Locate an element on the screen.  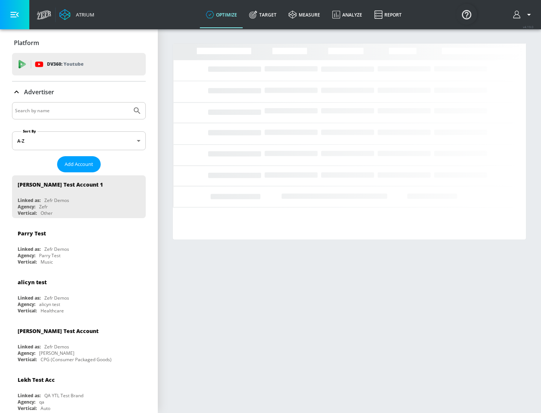
div: Platform is located at coordinates (79, 43).